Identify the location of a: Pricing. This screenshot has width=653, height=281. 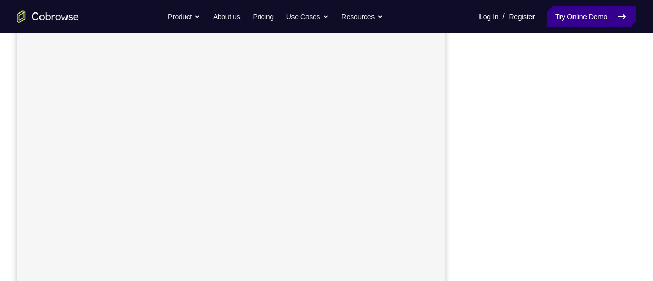
(263, 17).